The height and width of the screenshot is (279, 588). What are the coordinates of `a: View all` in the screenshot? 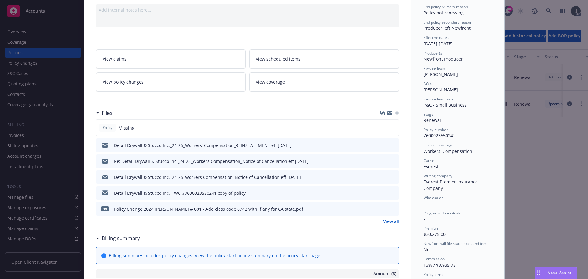 It's located at (391, 221).